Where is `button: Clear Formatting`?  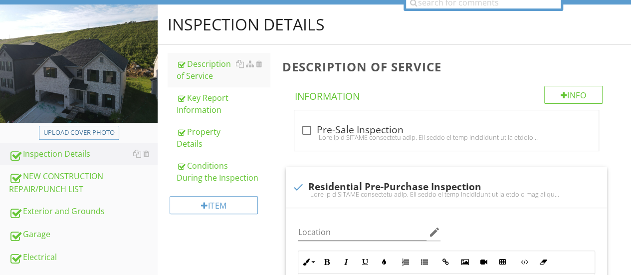
button: Clear Formatting is located at coordinates (543, 262).